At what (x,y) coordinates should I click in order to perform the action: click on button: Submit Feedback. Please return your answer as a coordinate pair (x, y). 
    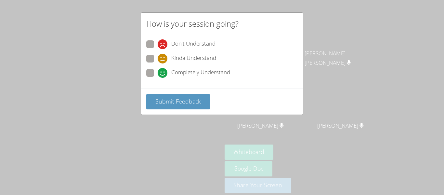
    Looking at the image, I should click on (178, 101).